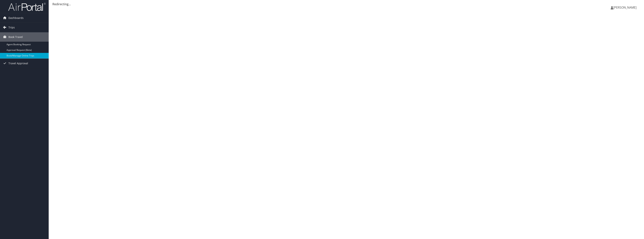  What do you see at coordinates (16, 18) in the screenshot?
I see `span: Dashboards` at bounding box center [16, 18].